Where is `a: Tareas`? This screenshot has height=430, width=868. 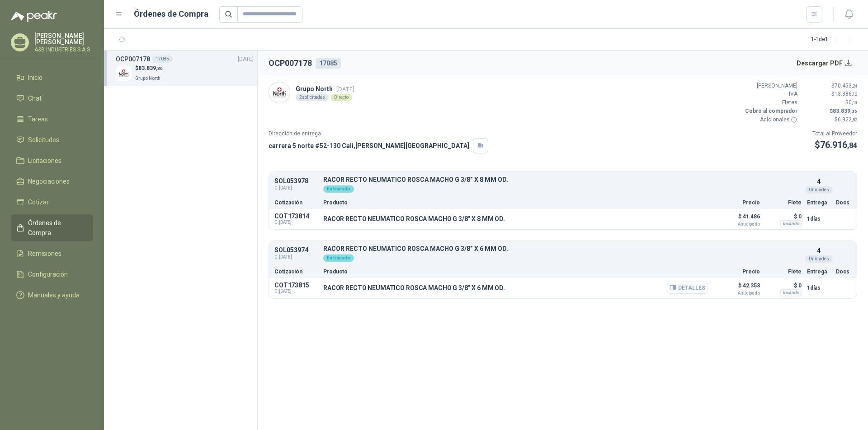
a: Tareas is located at coordinates (52, 119).